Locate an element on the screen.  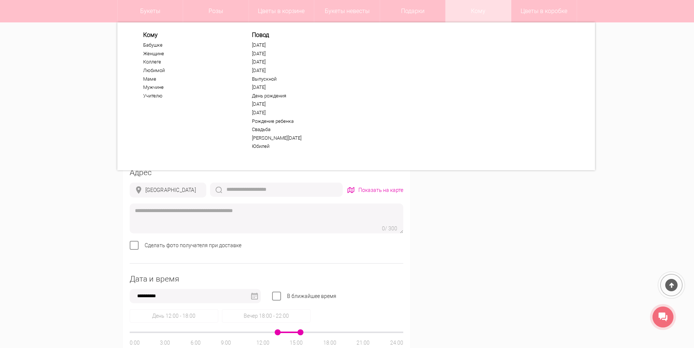
a: Юбилей is located at coordinates (298, 146).